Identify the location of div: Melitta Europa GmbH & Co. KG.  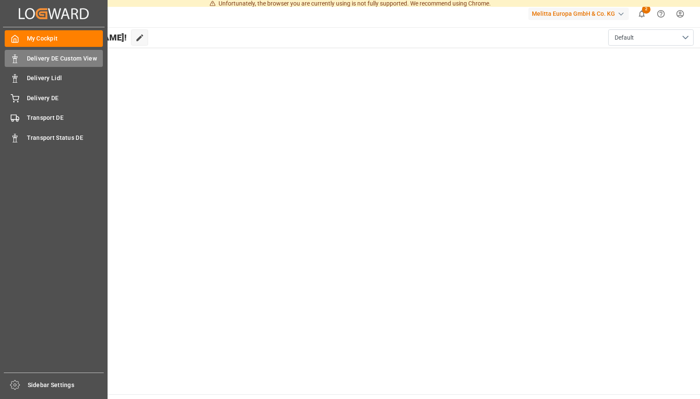
(578, 14).